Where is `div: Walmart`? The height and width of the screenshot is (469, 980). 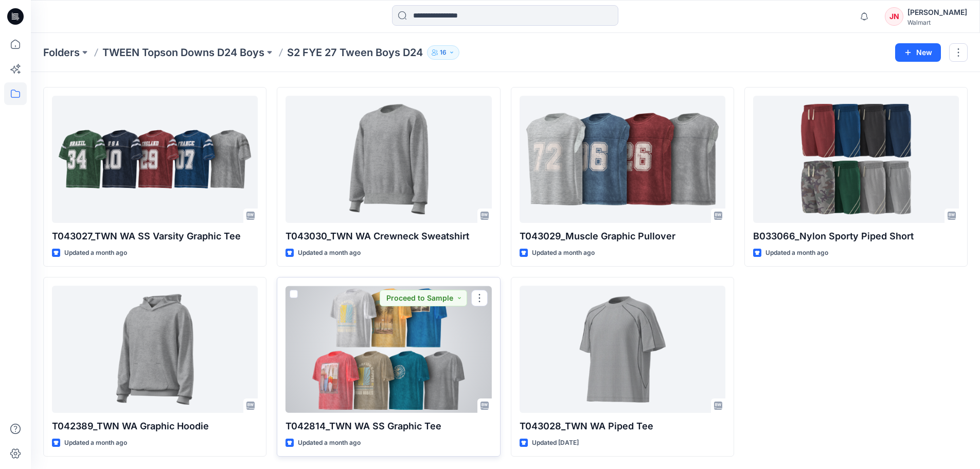
div: Walmart is located at coordinates (937, 22).